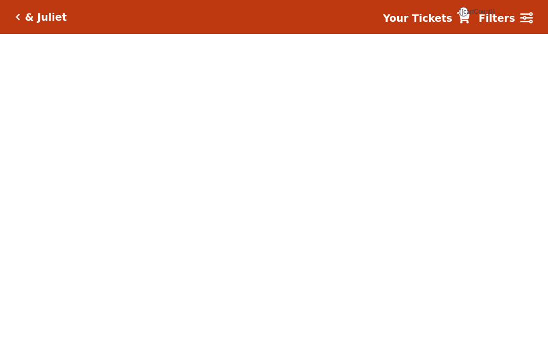  What do you see at coordinates (497, 18) in the screenshot?
I see `strong: Filters` at bounding box center [497, 18].